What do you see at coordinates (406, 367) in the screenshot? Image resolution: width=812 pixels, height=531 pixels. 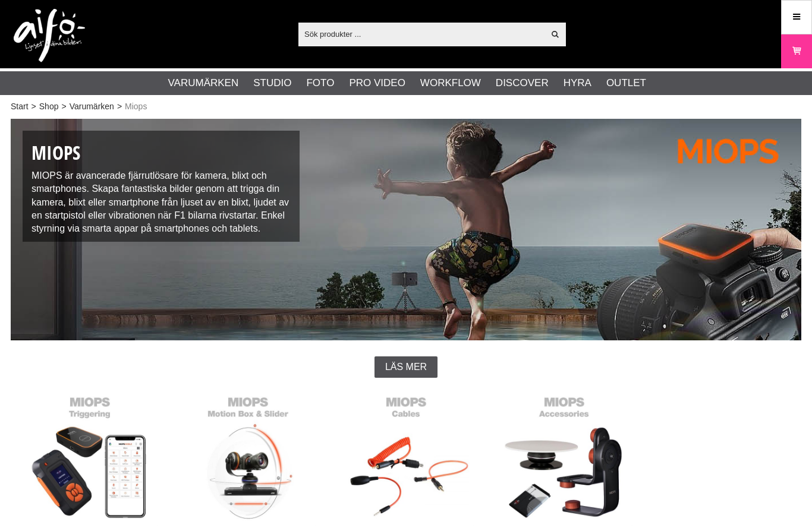 I see `span: Läs mer` at bounding box center [406, 367].